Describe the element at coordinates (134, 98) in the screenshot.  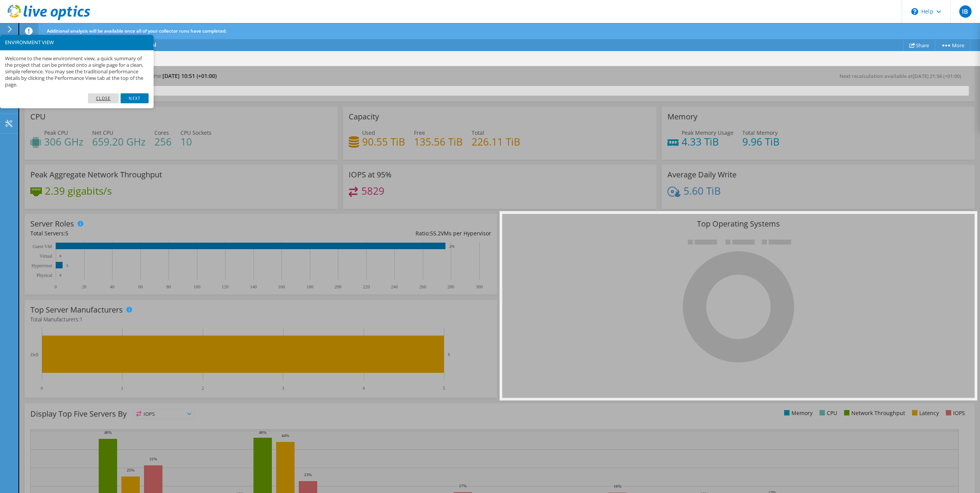
I see `a: Next` at that location.